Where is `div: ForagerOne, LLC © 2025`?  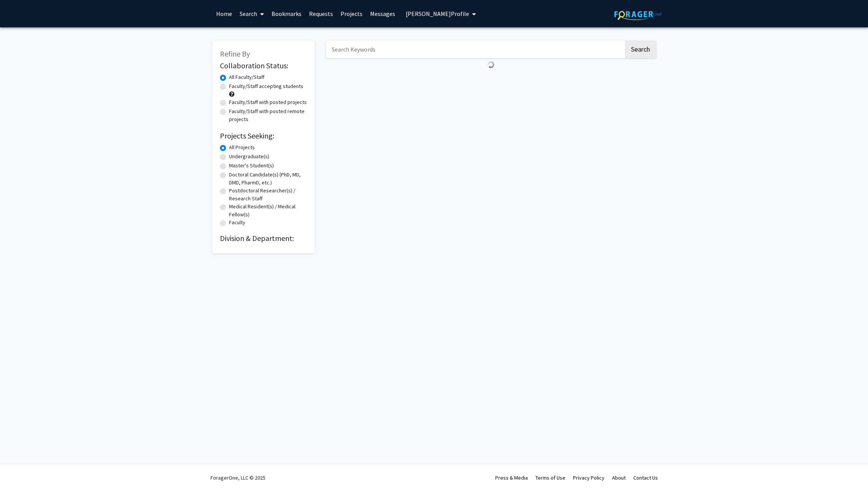
div: ForagerOne, LLC © 2025 is located at coordinates (238, 478).